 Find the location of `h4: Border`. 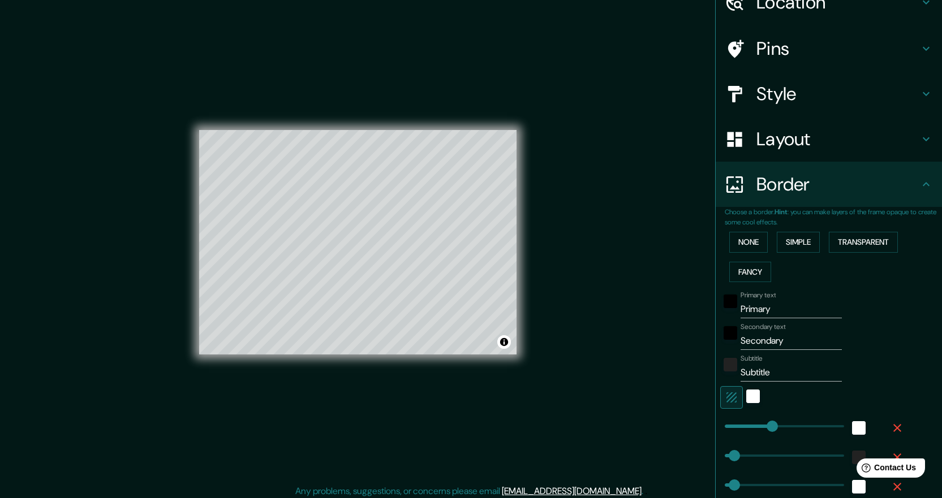

h4: Border is located at coordinates (838, 184).